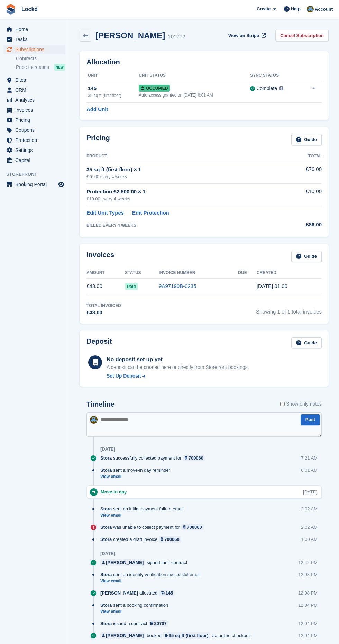 The image size is (339, 644). I want to click on th: Sync Status, so click(275, 76).